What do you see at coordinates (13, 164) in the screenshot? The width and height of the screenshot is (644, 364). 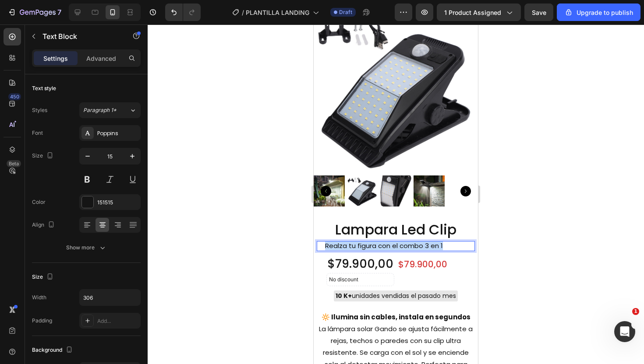 I see `div: Beta` at bounding box center [13, 164].